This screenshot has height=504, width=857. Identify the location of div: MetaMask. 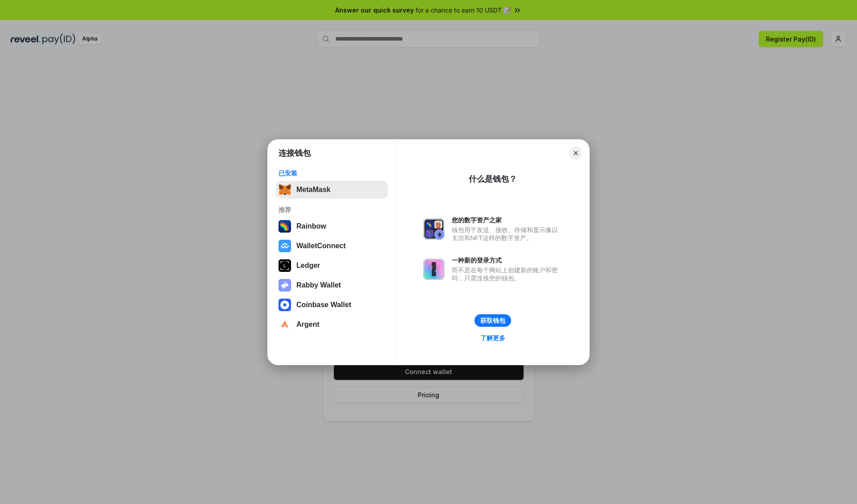
(313, 190).